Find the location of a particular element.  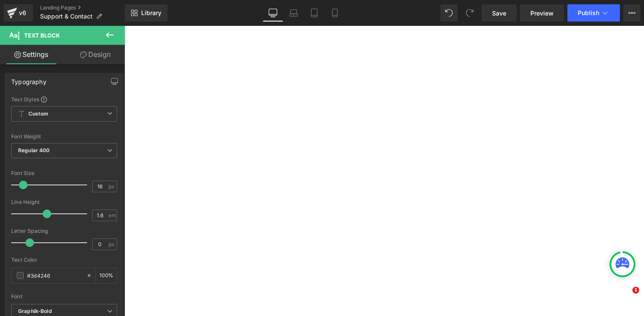

span: Support & Contact is located at coordinates (66, 16).